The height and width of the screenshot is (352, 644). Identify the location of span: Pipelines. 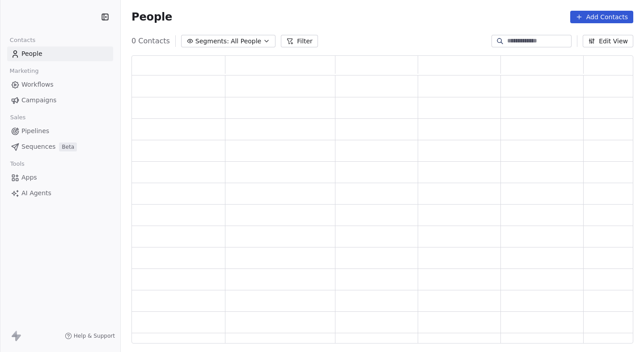
(35, 131).